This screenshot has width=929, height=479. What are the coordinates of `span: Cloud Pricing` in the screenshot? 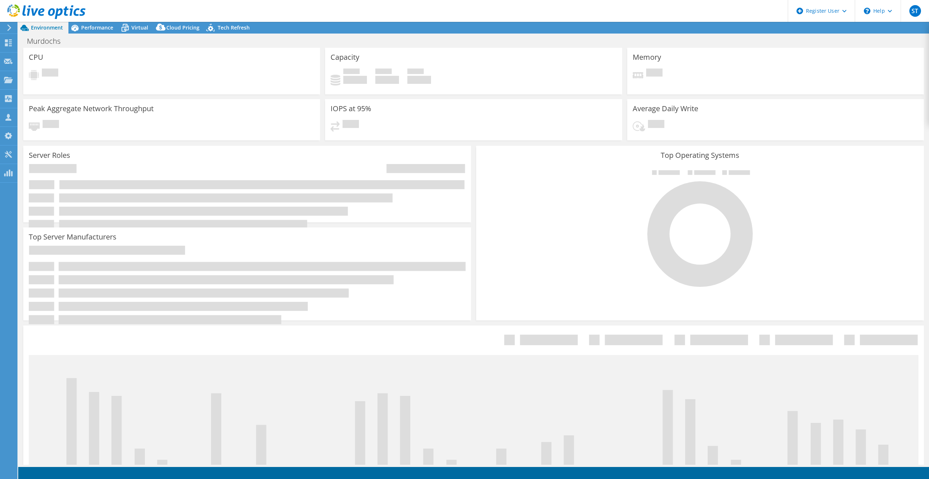 It's located at (183, 27).